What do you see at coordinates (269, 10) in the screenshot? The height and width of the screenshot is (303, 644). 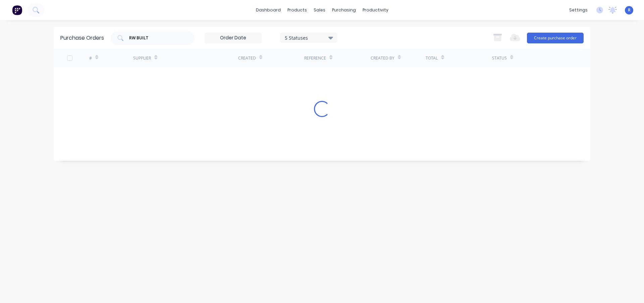 I see `a: dashboard` at bounding box center [269, 10].